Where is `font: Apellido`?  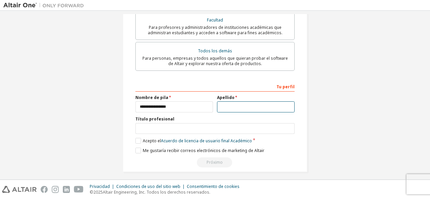 font: Apellido is located at coordinates (226, 97).